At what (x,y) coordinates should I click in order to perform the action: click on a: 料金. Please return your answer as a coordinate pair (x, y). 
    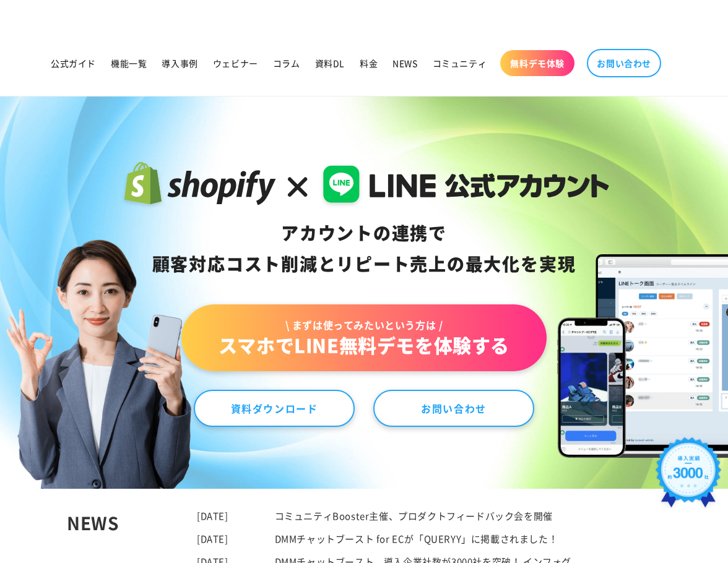
    Looking at the image, I should click on (368, 63).